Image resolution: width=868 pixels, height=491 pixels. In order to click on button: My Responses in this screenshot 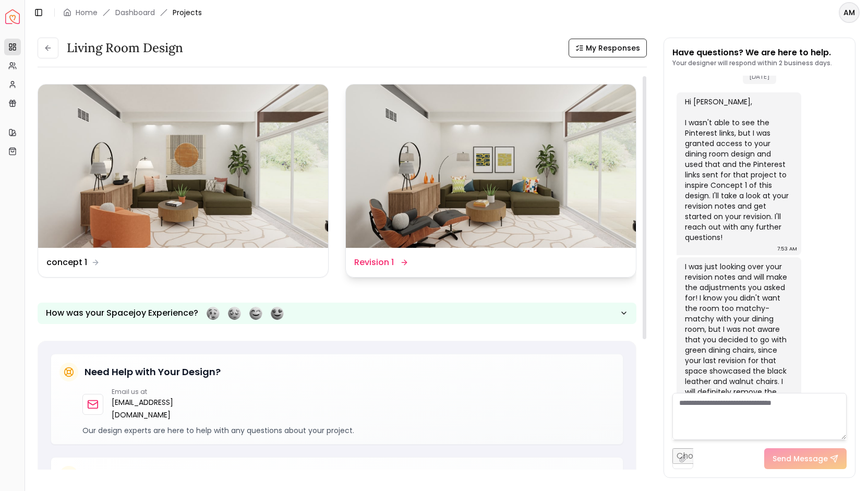, I will do `click(608, 48)`.